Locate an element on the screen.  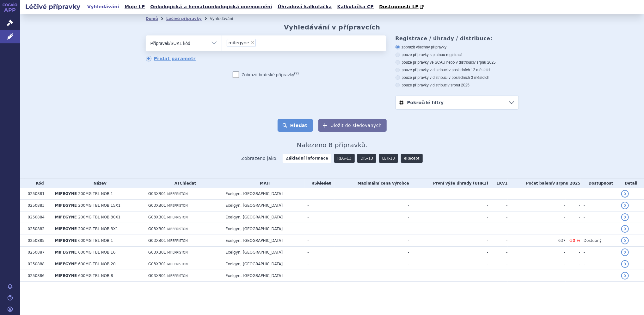
span: 200MG TBL NOB 30X1 is located at coordinates (99, 217).